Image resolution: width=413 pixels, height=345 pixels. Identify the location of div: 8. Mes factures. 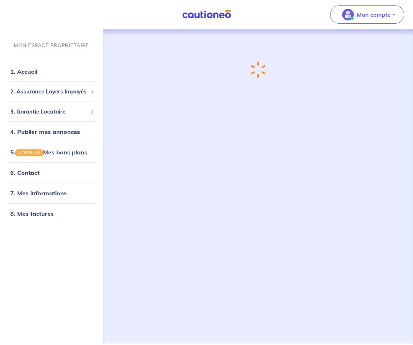
(51, 213).